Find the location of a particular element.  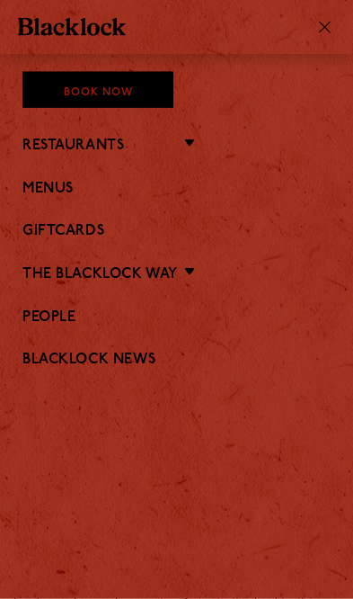

img: BL_Textured_Logo-footer-cropped.svg is located at coordinates (72, 27).